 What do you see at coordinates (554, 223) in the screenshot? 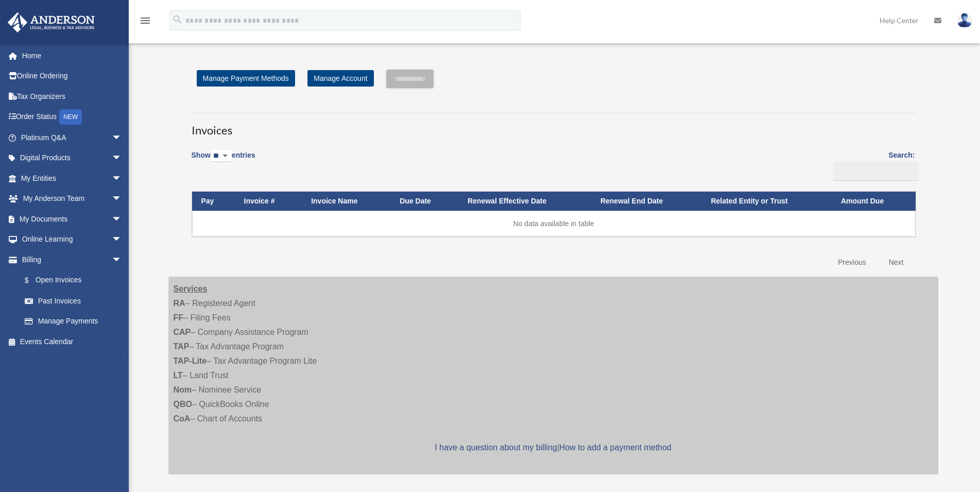
I see `td: No data available in table` at bounding box center [554, 223].